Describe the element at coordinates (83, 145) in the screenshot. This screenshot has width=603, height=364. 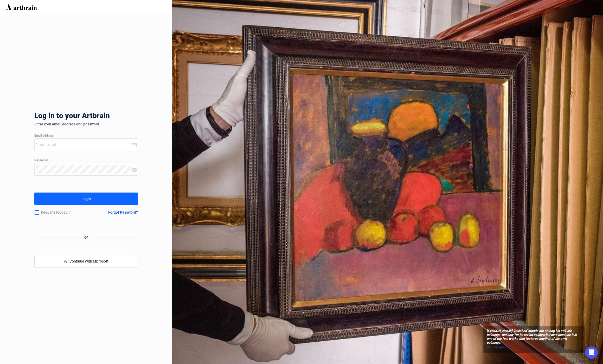
I see `input: Your Email` at that location.